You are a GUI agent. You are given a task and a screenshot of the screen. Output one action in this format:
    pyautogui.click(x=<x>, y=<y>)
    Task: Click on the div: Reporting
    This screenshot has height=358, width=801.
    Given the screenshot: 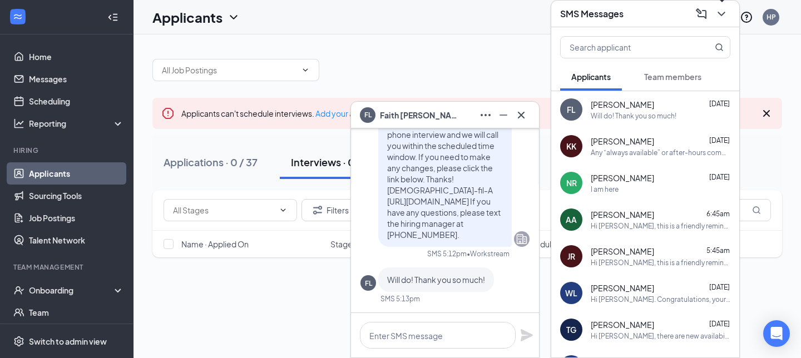 What is the action you would take?
    pyautogui.click(x=77, y=123)
    